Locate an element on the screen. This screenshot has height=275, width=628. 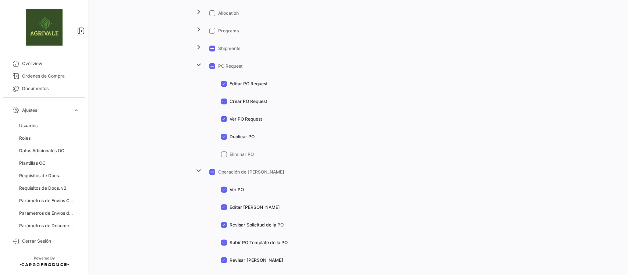
span: Crear PO Request is located at coordinates (249, 102).